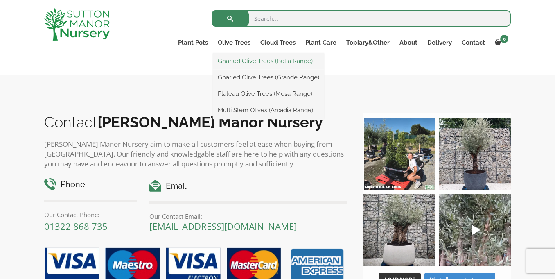 The height and width of the screenshot is (279, 555). I want to click on span: 0, so click(504, 39).